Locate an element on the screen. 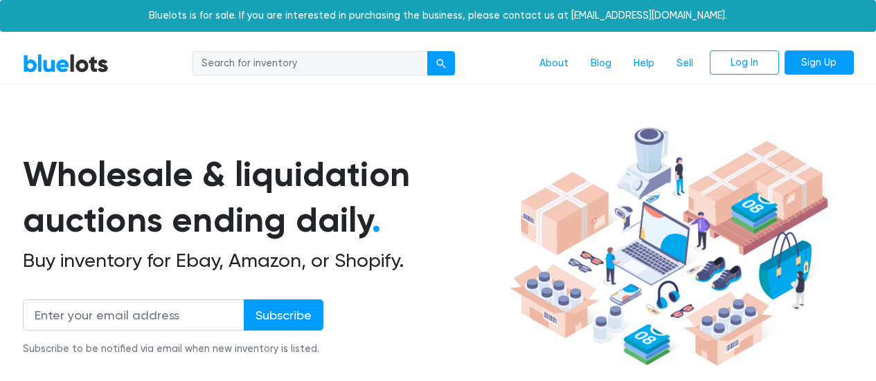 The width and height of the screenshot is (876, 381). div: Subscribe to be notified via email when new inventory is listed. is located at coordinates (173, 350).